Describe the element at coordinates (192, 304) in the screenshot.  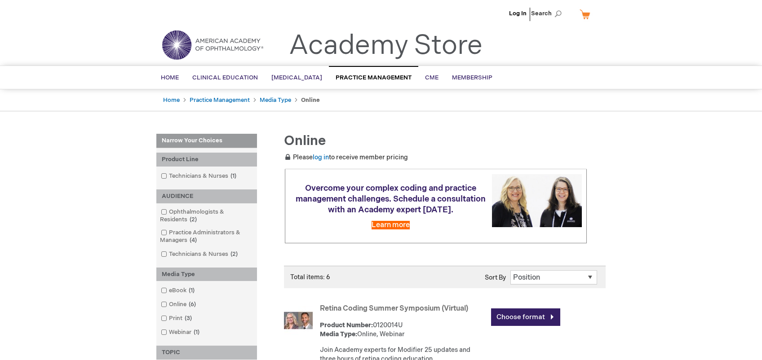
I see `span: 6` at that location.